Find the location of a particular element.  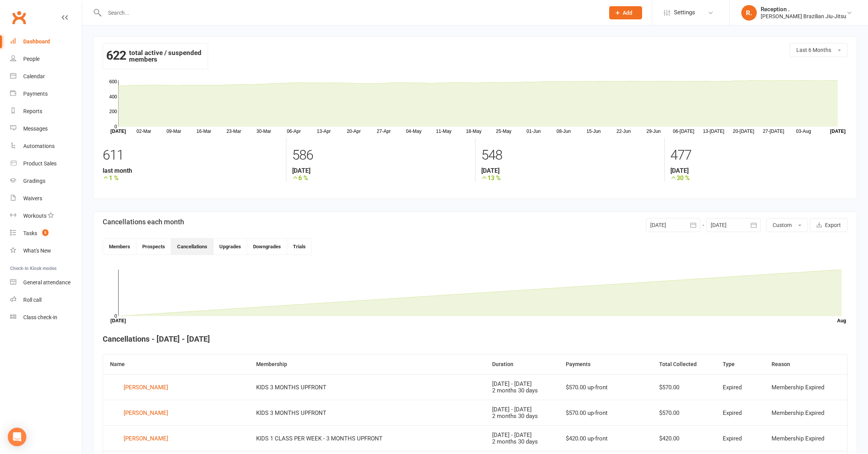

div: People is located at coordinates (32, 59).